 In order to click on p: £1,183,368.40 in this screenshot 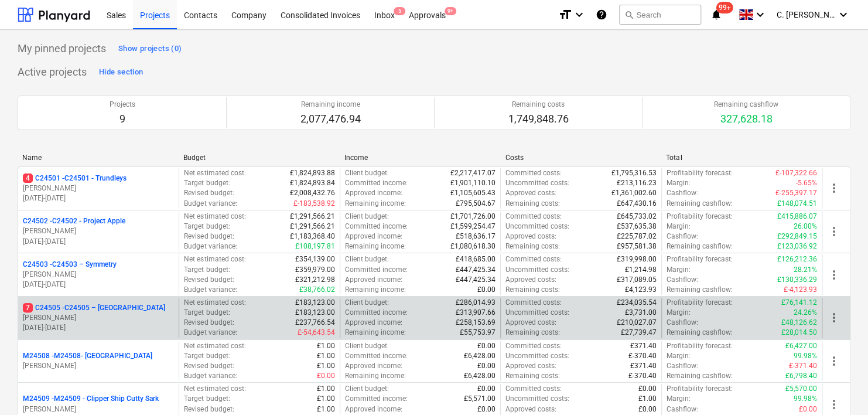, I will do `click(313, 236)`.